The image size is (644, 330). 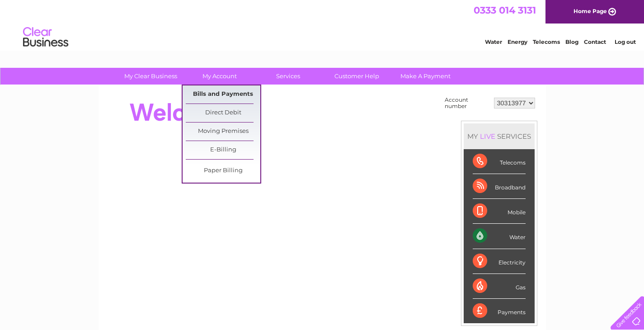 I want to click on a: Log out, so click(x=625, y=42).